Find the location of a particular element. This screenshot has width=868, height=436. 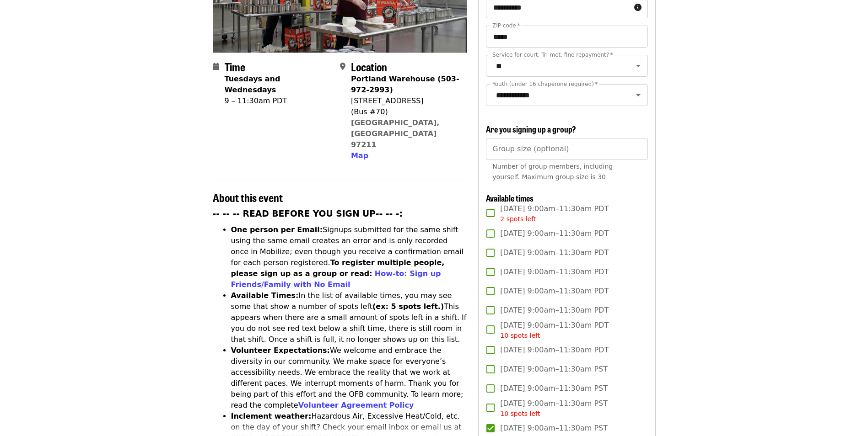

a: How-to: Sign up Friends/Family with No Email is located at coordinates (336, 279).